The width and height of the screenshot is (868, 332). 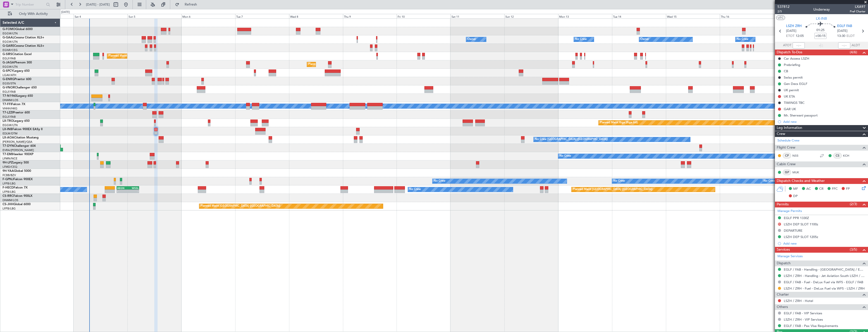 I want to click on span: 9H-LPZ, so click(x=7, y=163).